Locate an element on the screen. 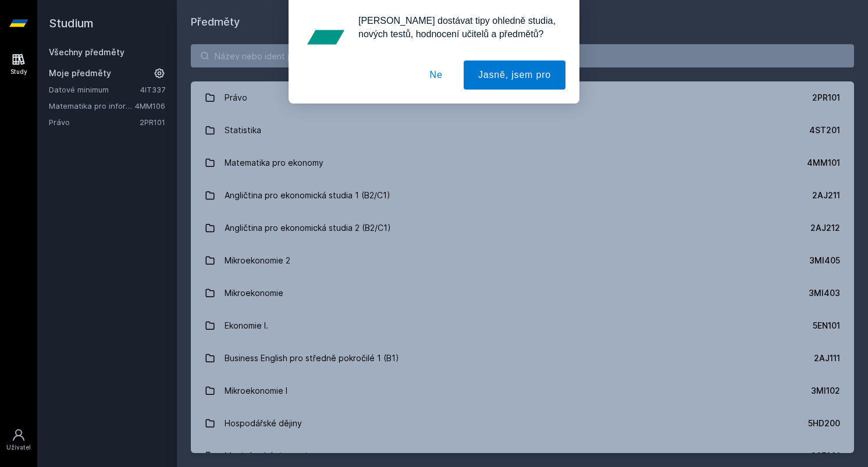 The height and width of the screenshot is (467, 868). div: Statistika is located at coordinates (243, 130).